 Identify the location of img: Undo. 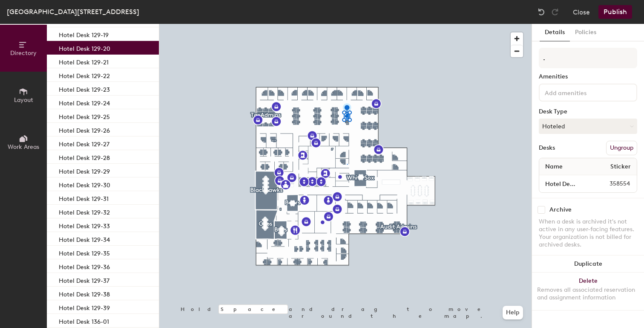
(541, 12).